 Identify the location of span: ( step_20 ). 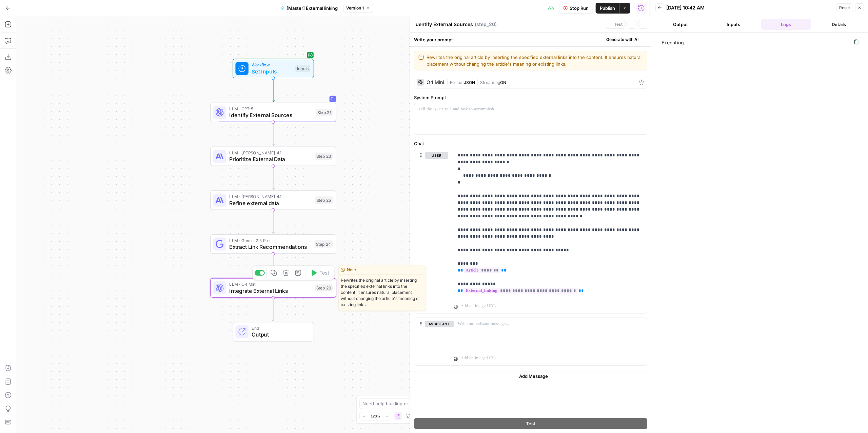
(485, 24).